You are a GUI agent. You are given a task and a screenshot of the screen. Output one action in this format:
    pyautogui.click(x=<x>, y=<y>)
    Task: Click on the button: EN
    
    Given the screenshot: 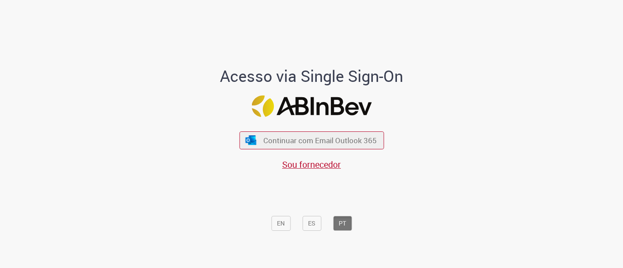 What is the action you would take?
    pyautogui.click(x=281, y=223)
    